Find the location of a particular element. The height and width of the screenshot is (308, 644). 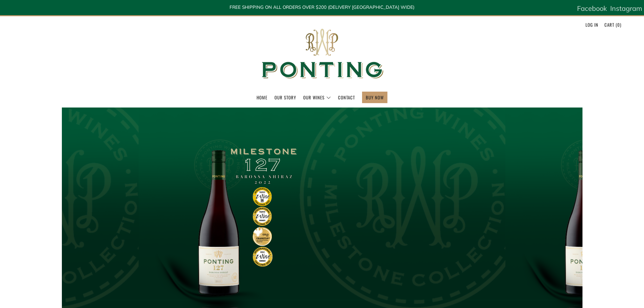

img: Ponting Wines is located at coordinates (322, 54).